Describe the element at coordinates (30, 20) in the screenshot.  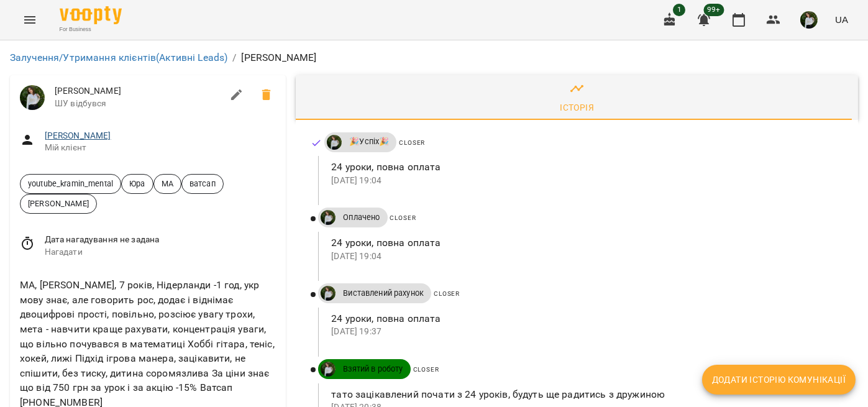
I see `button: Menu` at that location.